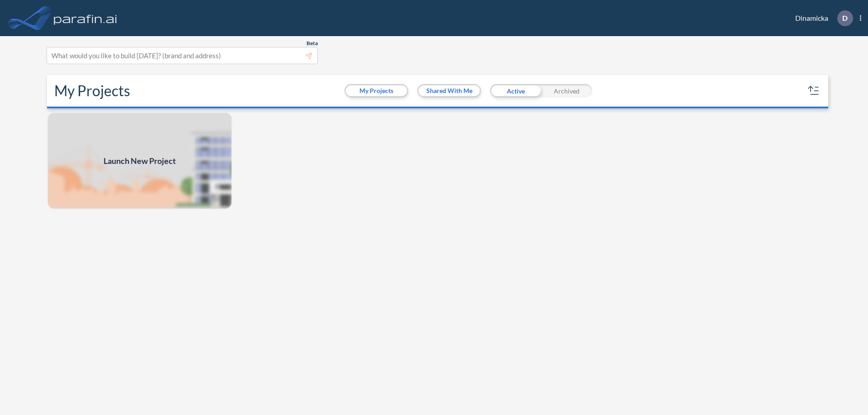 This screenshot has height=415, width=868. Describe the element at coordinates (844, 18) in the screenshot. I see `p: D` at that location.